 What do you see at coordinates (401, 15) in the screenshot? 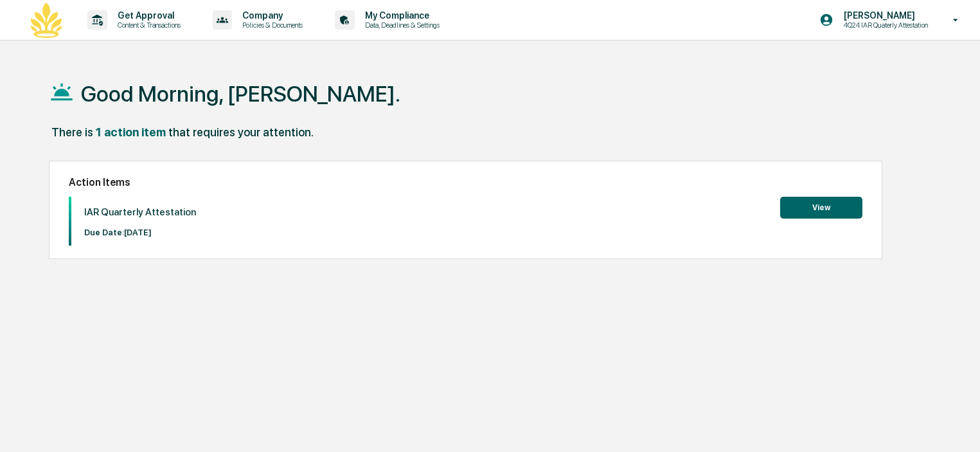
I see `p: My Compliance` at bounding box center [401, 15].